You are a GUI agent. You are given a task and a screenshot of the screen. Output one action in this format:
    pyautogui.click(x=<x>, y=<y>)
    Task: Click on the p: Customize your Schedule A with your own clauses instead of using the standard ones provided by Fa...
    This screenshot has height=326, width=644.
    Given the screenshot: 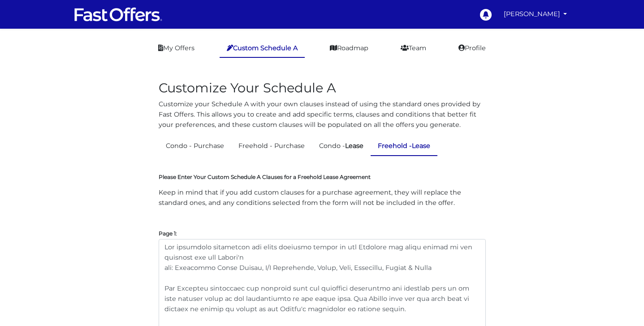 What is the action you would take?
    pyautogui.click(x=322, y=114)
    